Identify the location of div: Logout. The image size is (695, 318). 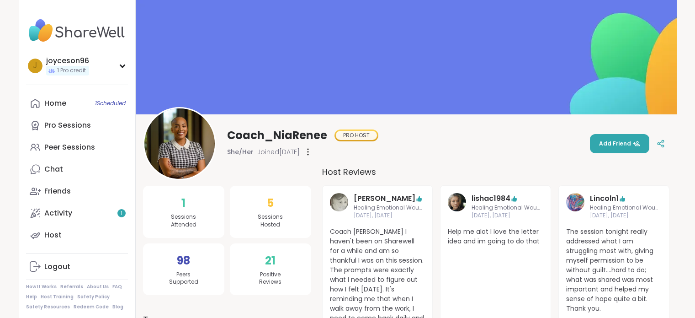
(57, 267).